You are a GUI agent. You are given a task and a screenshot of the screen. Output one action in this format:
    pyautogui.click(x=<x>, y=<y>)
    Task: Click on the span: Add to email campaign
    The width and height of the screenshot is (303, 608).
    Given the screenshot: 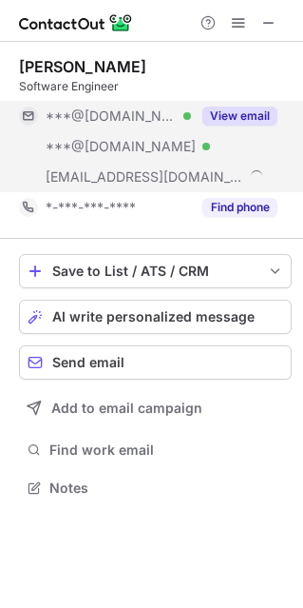 What is the action you would take?
    pyautogui.click(x=126, y=408)
    